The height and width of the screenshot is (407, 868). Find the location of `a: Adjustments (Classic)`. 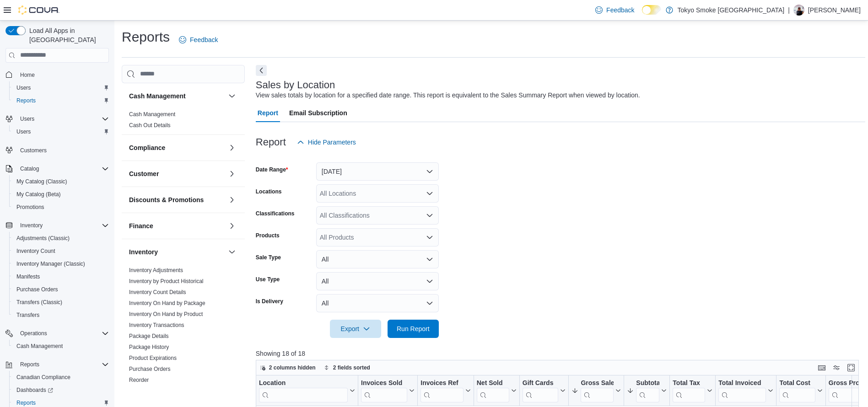

a: Adjustments (Classic) is located at coordinates (43, 238).